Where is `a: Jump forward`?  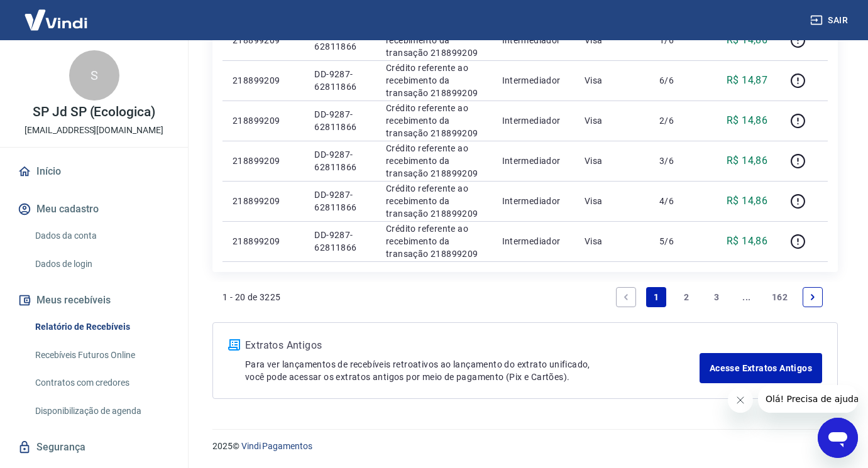
a: Jump forward is located at coordinates (747, 298).